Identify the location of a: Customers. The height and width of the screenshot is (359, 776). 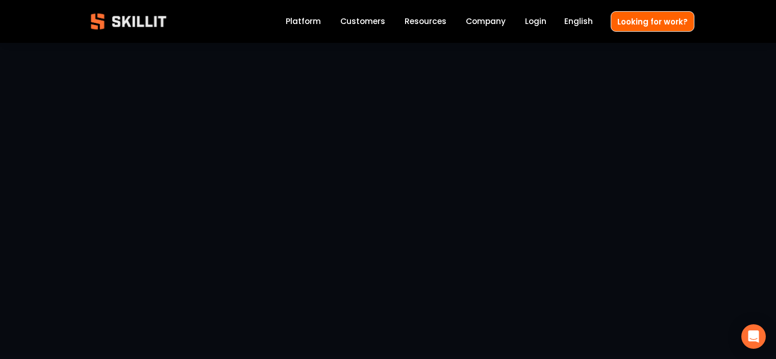
(363, 21).